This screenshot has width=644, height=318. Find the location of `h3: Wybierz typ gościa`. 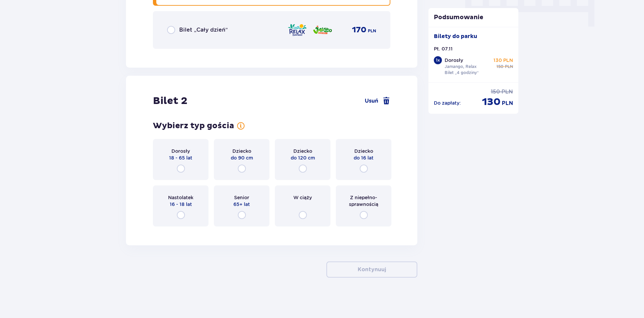

h3: Wybierz typ gościa is located at coordinates (194, 126).